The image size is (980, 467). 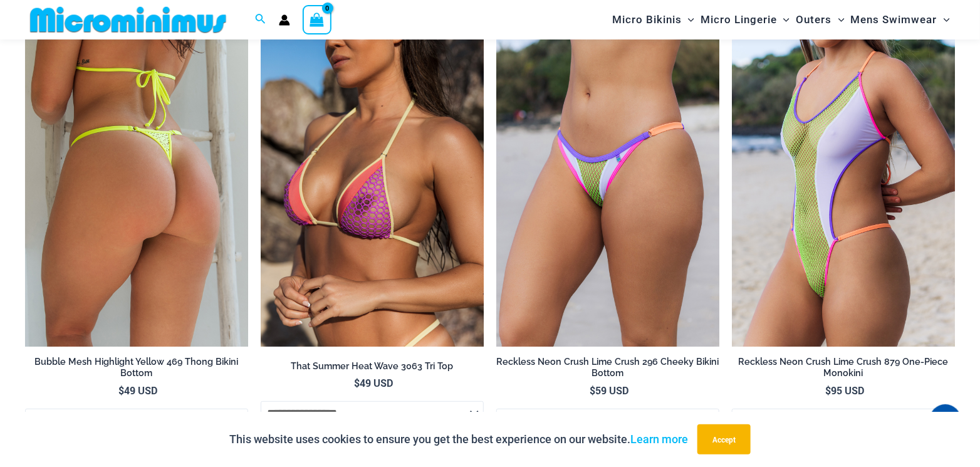 I want to click on a: Reckless Neon Crush Lime Crush 296 Cheeky Bottom 02Reckless Neon Crush Lime Crush 296 Cheeky Bott..., so click(x=608, y=179).